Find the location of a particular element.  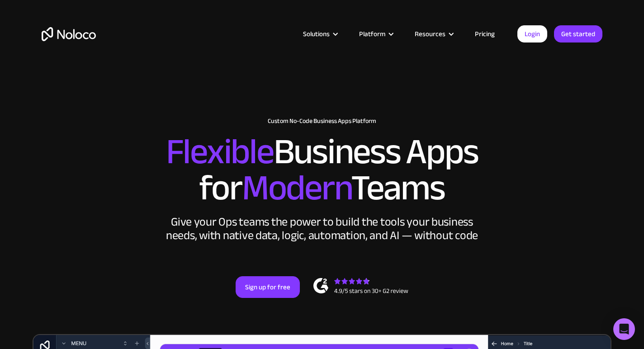

h2: Business Apps for Teams is located at coordinates (322, 170).